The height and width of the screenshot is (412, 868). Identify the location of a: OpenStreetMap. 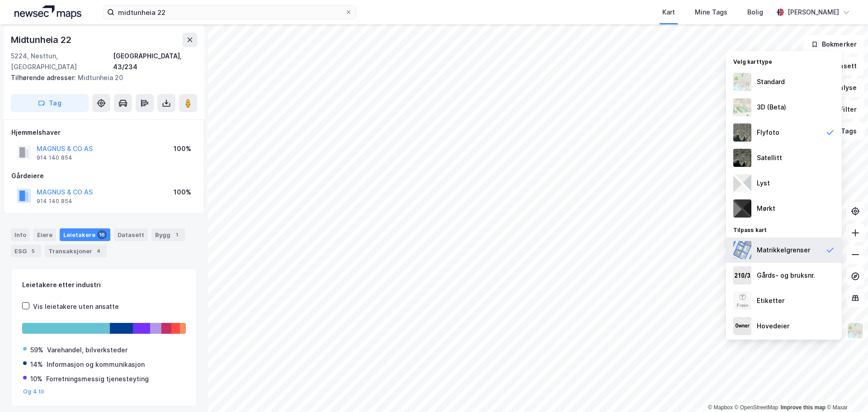
(756, 408).